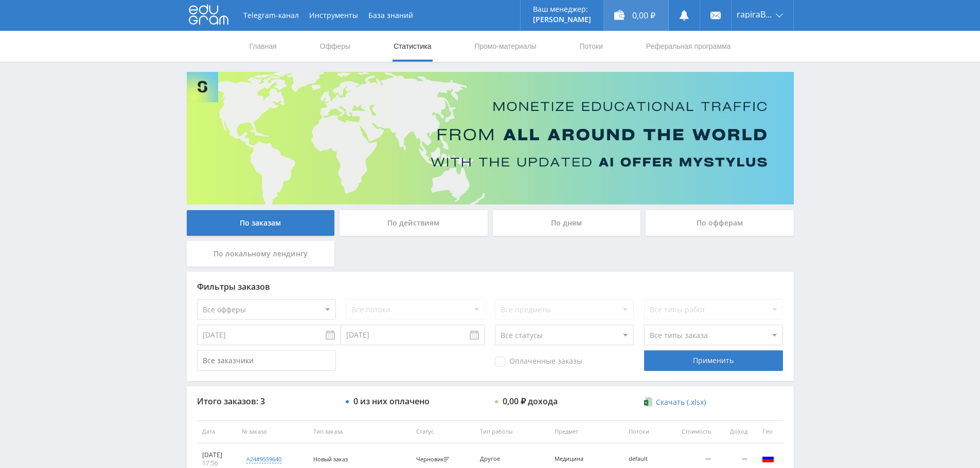 This screenshot has height=468, width=980. I want to click on th: Стоимость, so click(690, 432).